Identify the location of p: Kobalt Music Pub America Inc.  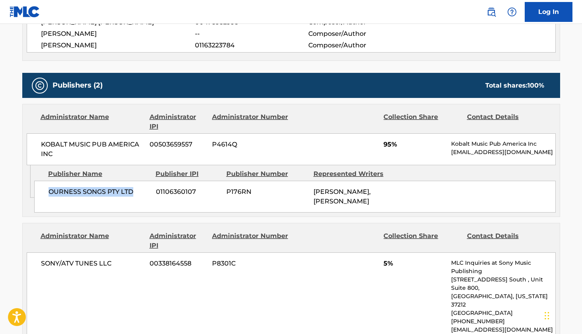
(503, 144).